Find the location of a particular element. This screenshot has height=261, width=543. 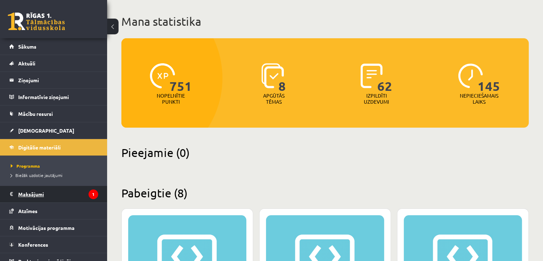

legend: Maksājumi is located at coordinates (58, 194).